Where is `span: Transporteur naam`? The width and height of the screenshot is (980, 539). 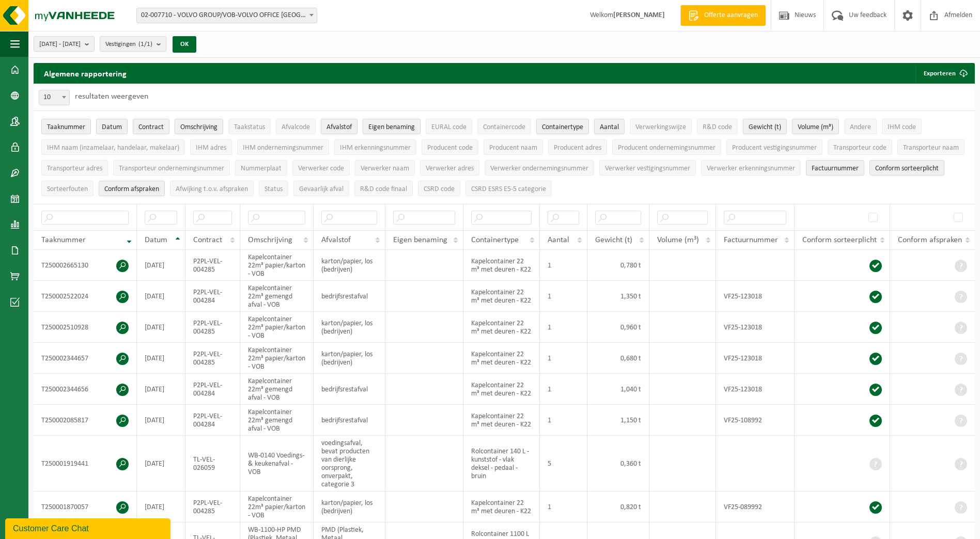
span: Transporteur naam is located at coordinates (931, 147).